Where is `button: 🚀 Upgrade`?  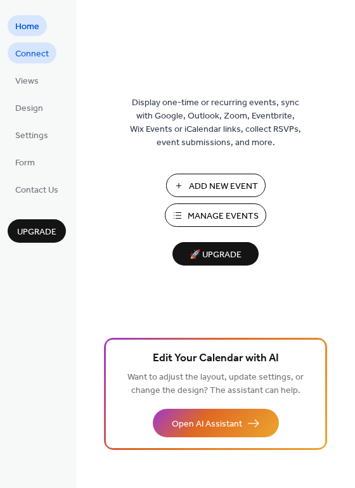
button: 🚀 Upgrade is located at coordinates (216, 254).